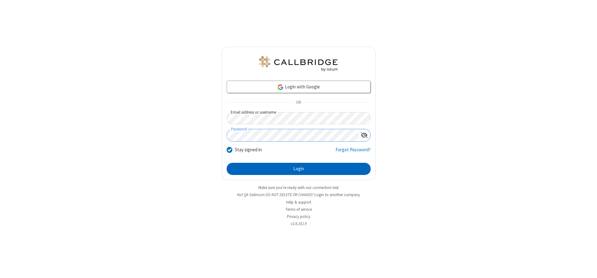 This screenshot has width=597, height=278. Describe the element at coordinates (248, 150) in the screenshot. I see `label: Stay signed in` at that location.